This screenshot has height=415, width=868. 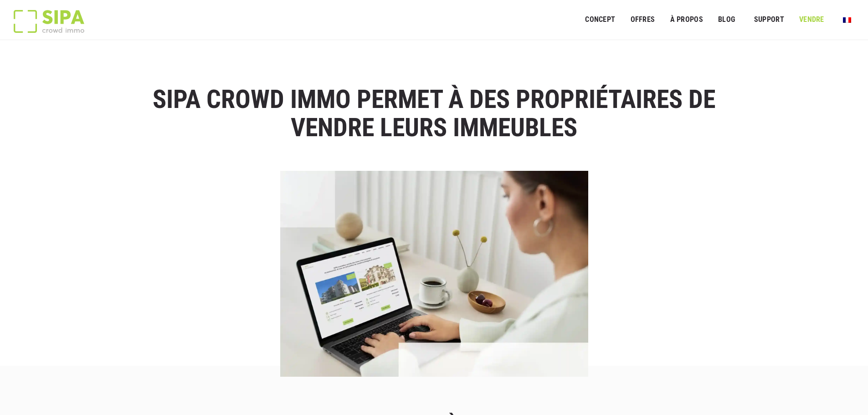 What do you see at coordinates (769, 20) in the screenshot?
I see `a: SUPPORT` at bounding box center [769, 20].